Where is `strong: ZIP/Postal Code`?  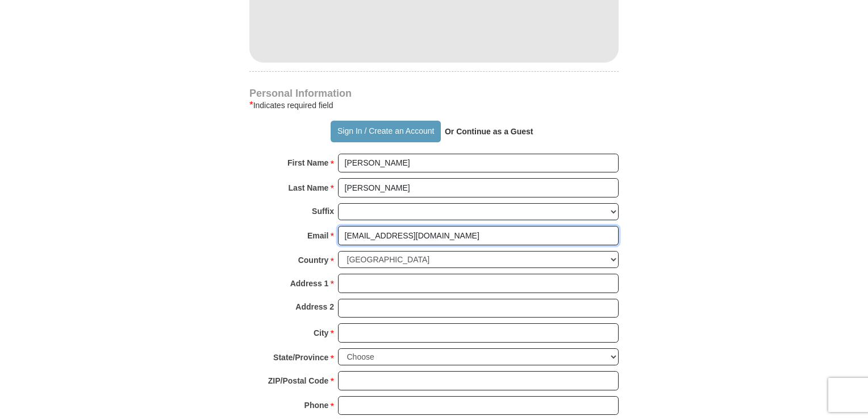
strong: ZIP/Postal Code is located at coordinates (298, 380).